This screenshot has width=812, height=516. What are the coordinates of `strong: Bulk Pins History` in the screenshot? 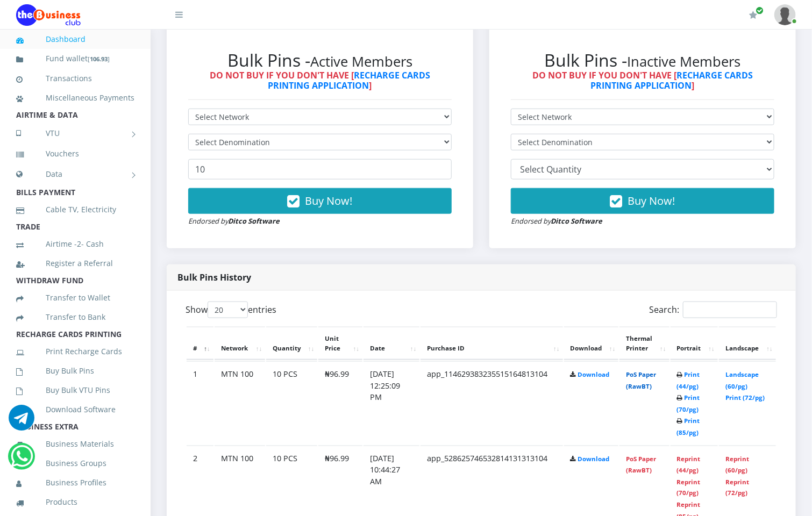 It's located at (214, 277).